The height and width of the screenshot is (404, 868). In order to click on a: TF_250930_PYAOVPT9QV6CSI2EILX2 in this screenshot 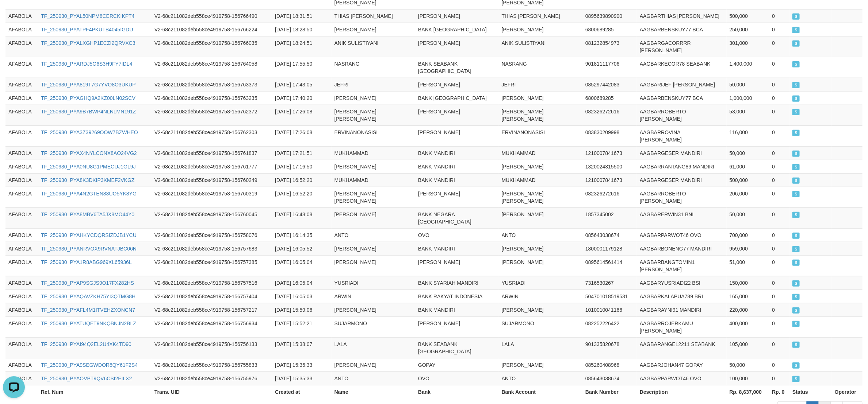, I will do `click(86, 379)`.